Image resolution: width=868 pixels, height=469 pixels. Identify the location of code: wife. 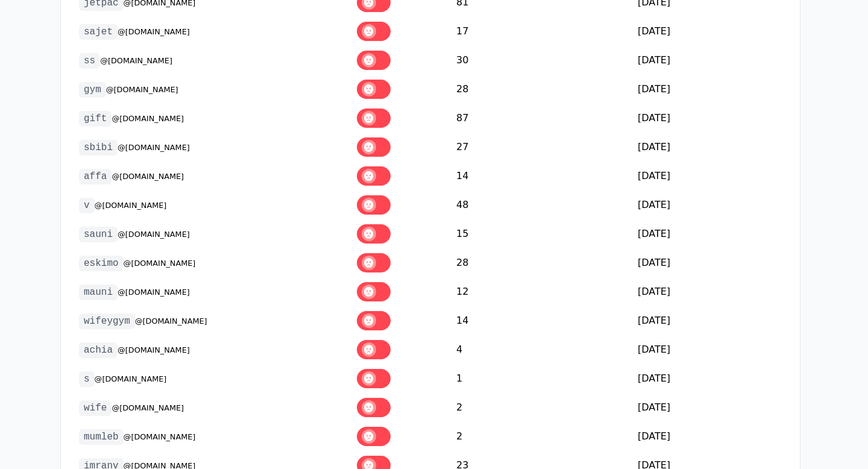
(95, 408).